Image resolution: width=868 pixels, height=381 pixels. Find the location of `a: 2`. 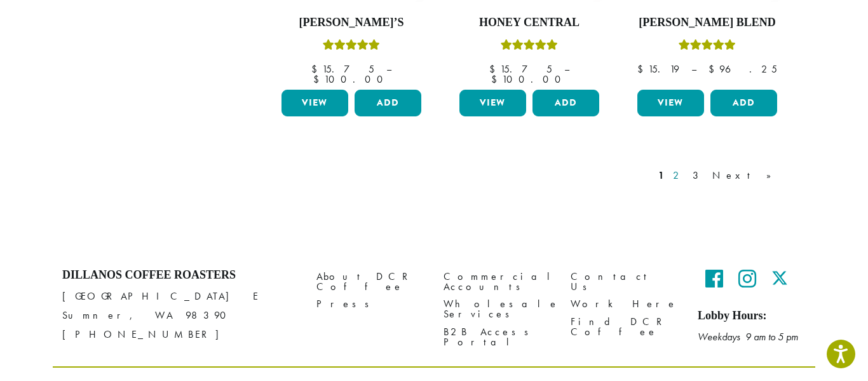

a: 2 is located at coordinates (678, 175).